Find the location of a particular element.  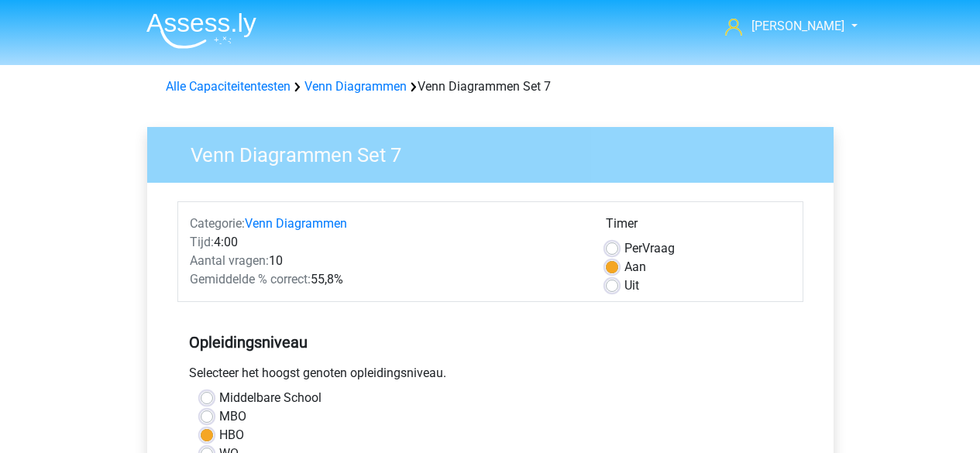

span: Tijd: is located at coordinates (202, 241).